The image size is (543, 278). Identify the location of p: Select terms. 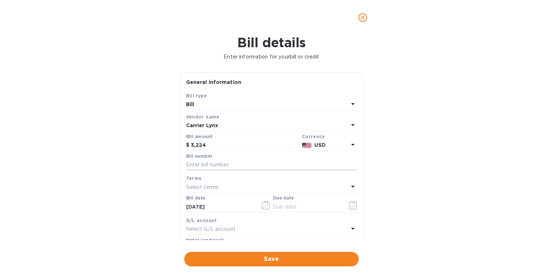
(202, 187).